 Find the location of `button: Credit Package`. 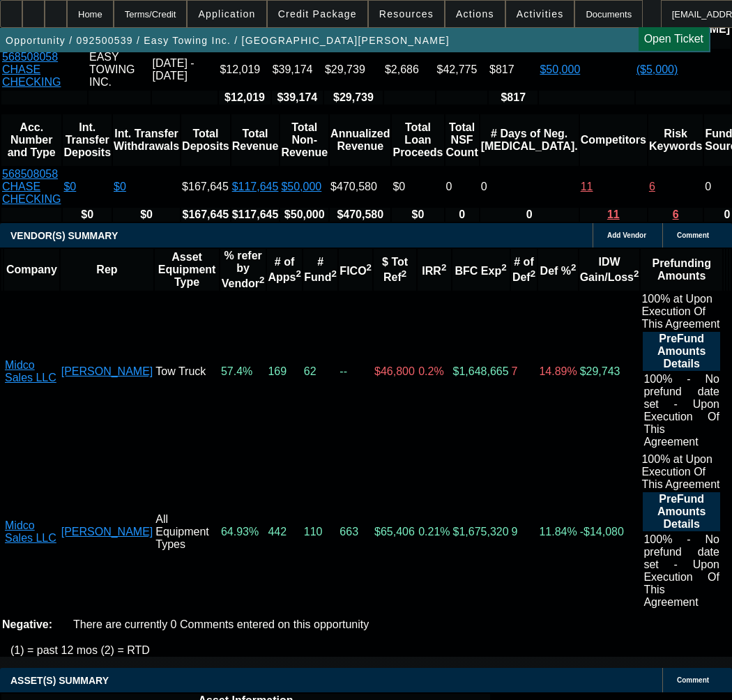

button: Credit Package is located at coordinates (317, 14).